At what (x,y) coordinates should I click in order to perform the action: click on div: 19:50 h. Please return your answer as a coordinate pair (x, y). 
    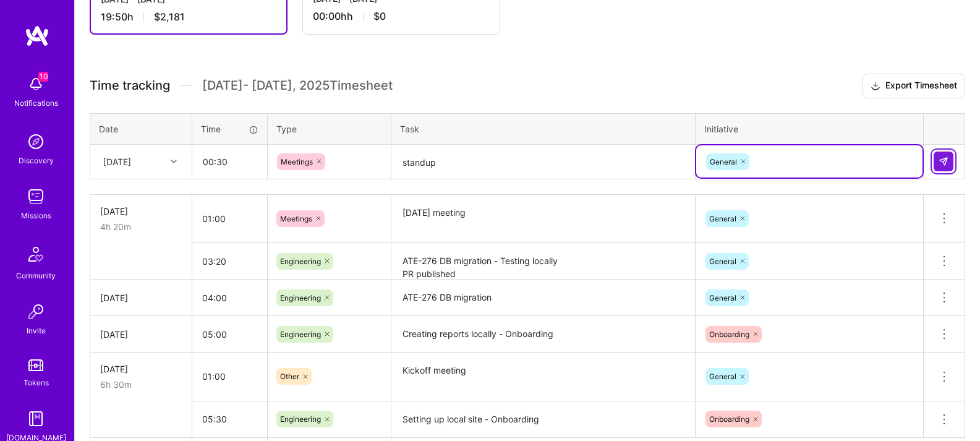
    Looking at the image, I should click on (189, 17).